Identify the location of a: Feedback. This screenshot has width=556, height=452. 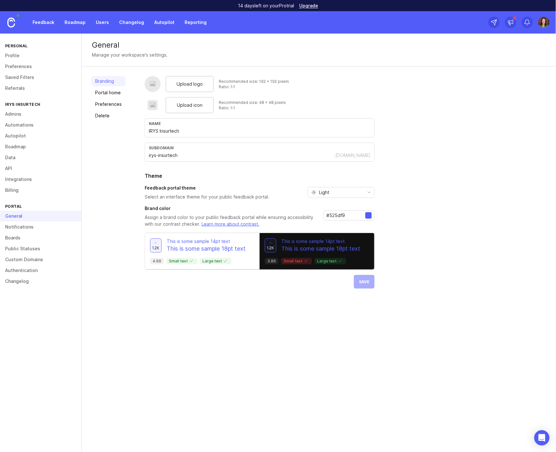
(43, 22).